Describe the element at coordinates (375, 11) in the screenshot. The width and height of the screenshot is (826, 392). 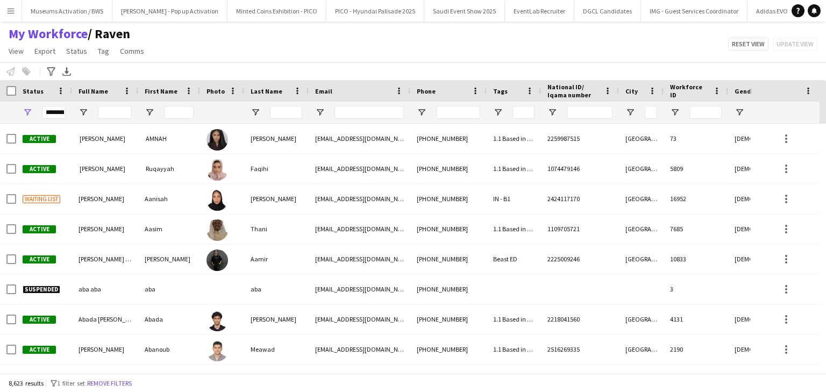
I see `button: PICO - Hyundai Palisade 2025` at that location.